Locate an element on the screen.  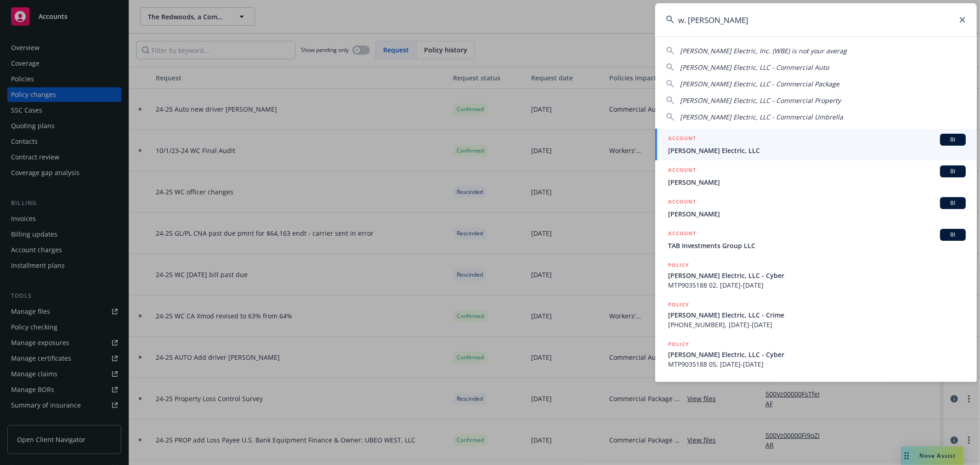
a: ACCOUNTBITAB Investments Group LLC is located at coordinates (816, 239).